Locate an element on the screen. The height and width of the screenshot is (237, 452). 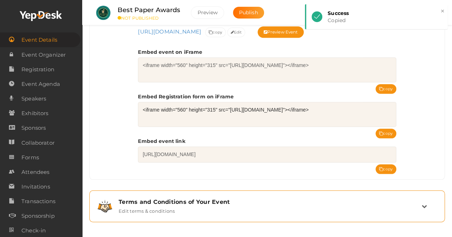
button: Edit is located at coordinates (236, 32).